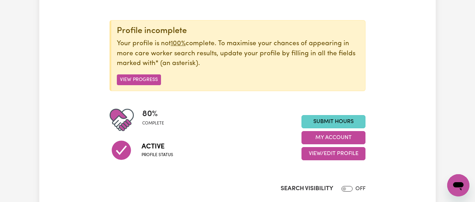 Image resolution: width=475 pixels, height=202 pixels. Describe the element at coordinates (178, 43) in the screenshot. I see `u: 100%` at that location.